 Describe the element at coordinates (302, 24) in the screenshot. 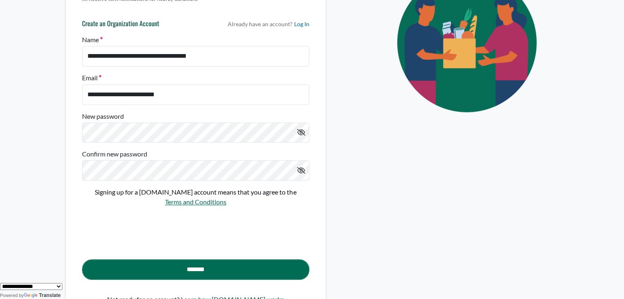

I see `a: Log In` at that location.